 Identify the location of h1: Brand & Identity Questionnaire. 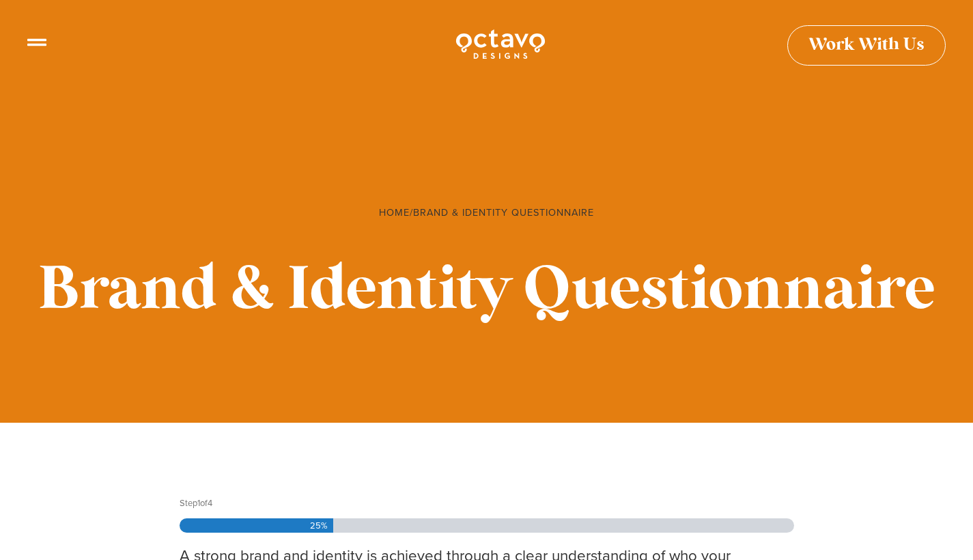
(486, 291).